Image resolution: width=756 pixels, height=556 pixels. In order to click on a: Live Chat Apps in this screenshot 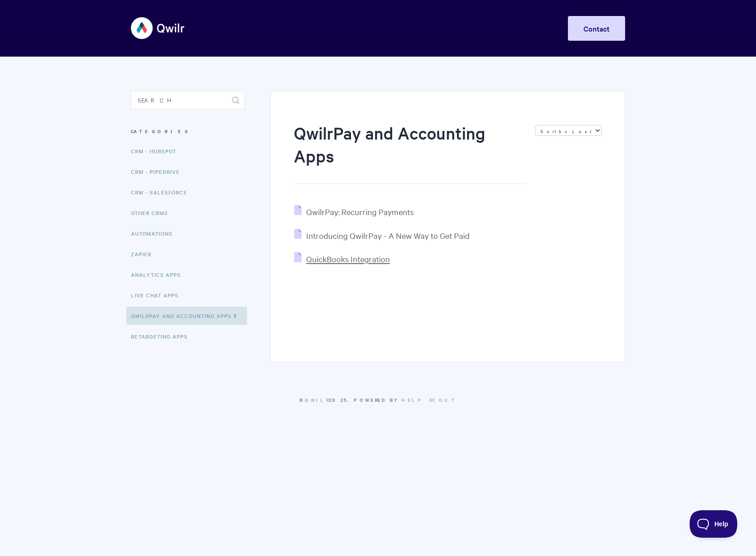, I will do `click(158, 295)`.